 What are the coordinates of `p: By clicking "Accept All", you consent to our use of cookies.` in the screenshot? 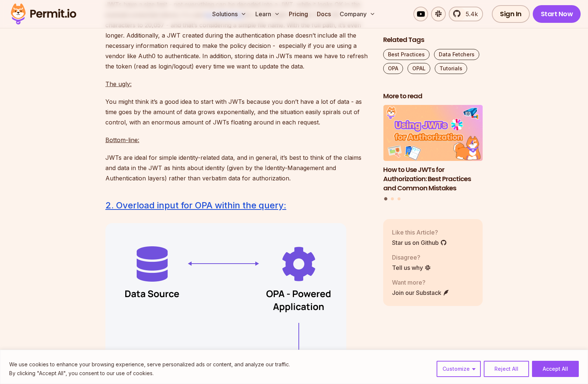 It's located at (150, 374).